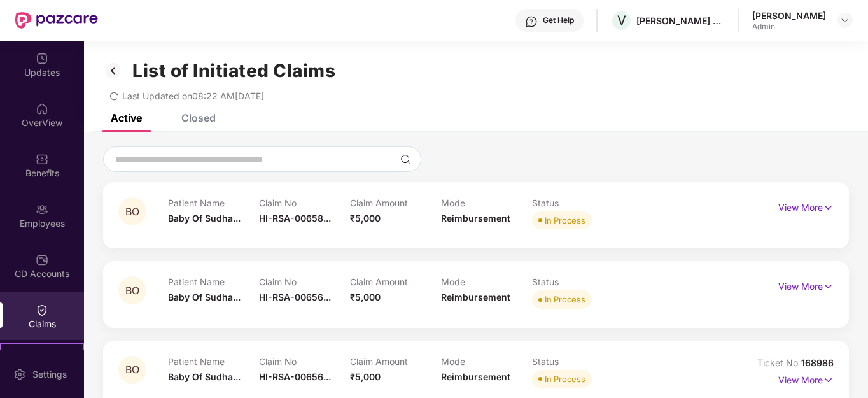 The image size is (868, 398). I want to click on img: svg+xml;base64,PHN2ZyBpZD0iVXBkYXRlZCIgeG1sbnM9Imh0dHA6Ly93d3cudzMub3JnLzIwMDAvc3ZnIiB3aWR0aD0iMj..., so click(42, 59).